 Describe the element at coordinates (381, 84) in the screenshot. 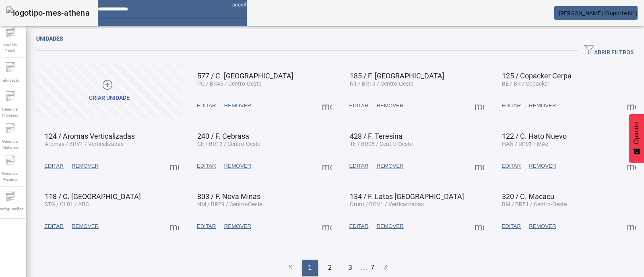

I see `span: N1 / BR19 / Centro-Oeste` at that location.